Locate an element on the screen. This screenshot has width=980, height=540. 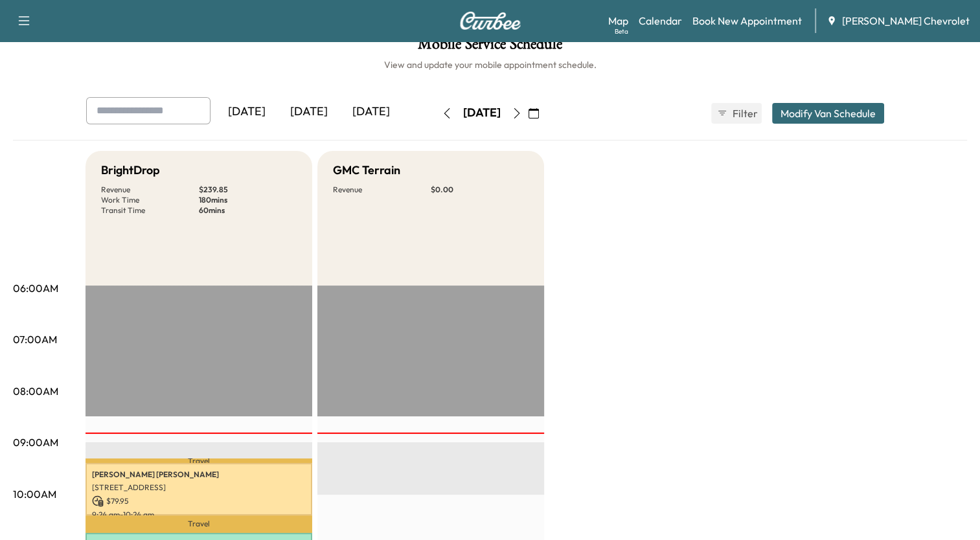
p: 08:00AM is located at coordinates (35, 391).